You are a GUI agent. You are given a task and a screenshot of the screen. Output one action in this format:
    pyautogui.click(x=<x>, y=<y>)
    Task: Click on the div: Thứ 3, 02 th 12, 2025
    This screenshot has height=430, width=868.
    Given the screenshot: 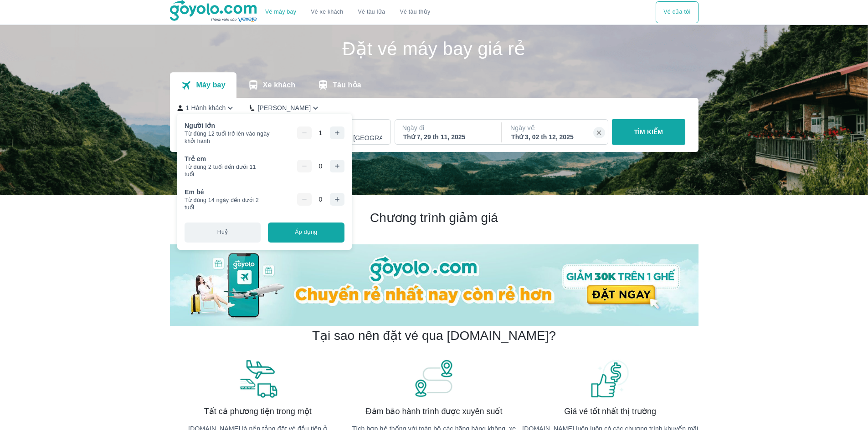 What is the action you would take?
    pyautogui.click(x=555, y=137)
    